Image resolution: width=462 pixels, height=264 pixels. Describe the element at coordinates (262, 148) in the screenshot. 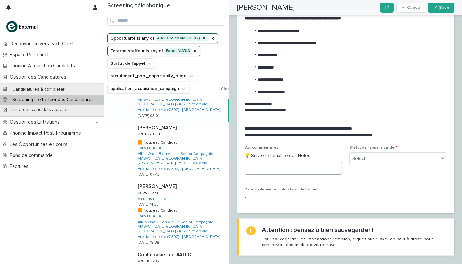

I see `span: Vos commentaires` at that location.